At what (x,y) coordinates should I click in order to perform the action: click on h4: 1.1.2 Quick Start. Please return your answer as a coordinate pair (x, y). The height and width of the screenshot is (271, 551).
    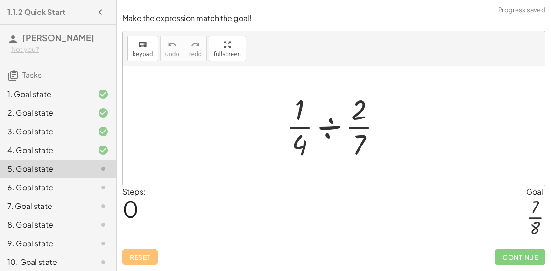
    Looking at the image, I should click on (36, 12).